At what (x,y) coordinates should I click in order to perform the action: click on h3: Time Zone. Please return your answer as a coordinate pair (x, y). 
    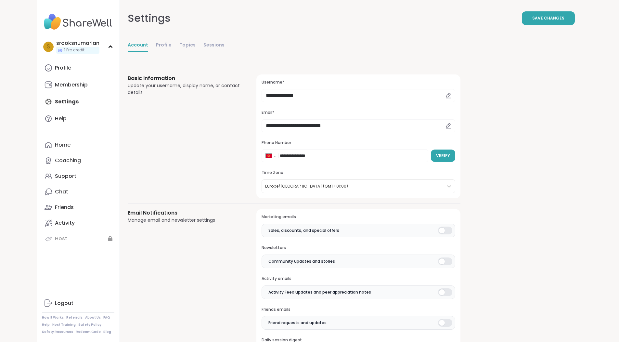
    Looking at the image, I should click on (358, 172).